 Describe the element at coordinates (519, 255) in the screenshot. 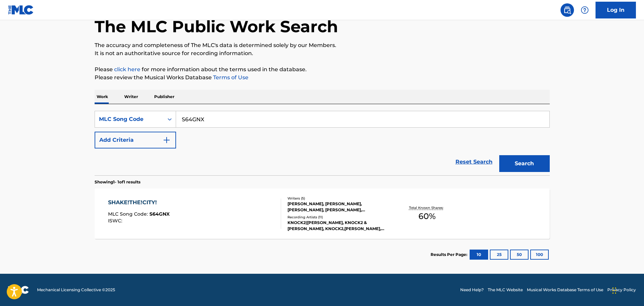

I see `button: 50` at that location.